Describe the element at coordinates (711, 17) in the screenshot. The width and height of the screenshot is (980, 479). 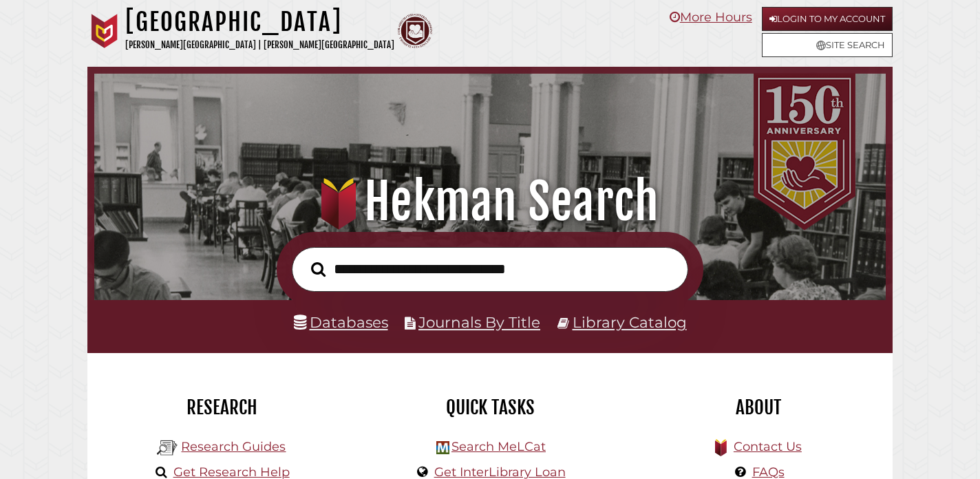
I see `a: More Hours` at that location.